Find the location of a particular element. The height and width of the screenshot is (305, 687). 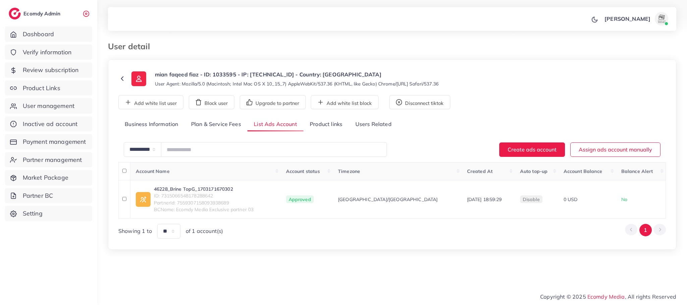

a: Product Links is located at coordinates (49, 88).